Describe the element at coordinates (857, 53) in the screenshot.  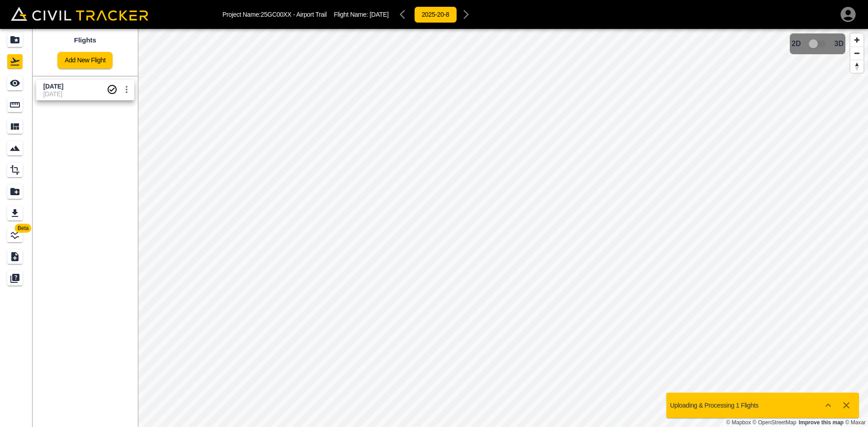
I see `button: Zoom out` at that location.